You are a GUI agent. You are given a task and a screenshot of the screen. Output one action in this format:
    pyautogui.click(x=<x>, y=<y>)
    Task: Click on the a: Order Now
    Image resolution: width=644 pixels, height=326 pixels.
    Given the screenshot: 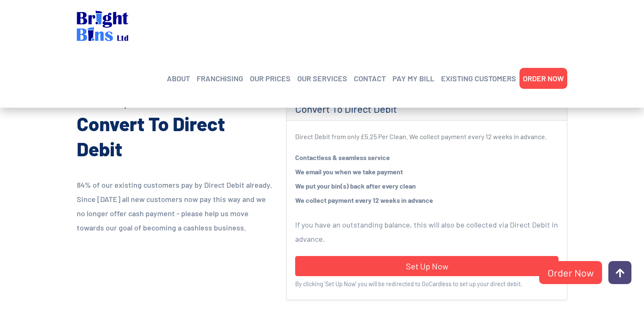 What is the action you would take?
    pyautogui.click(x=571, y=273)
    